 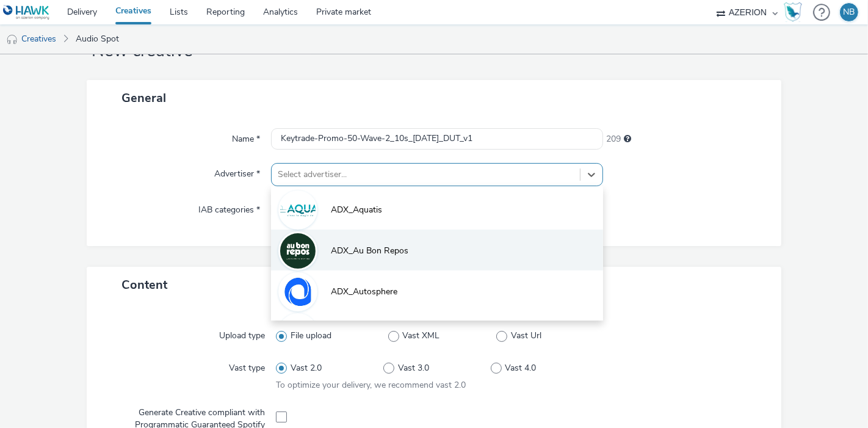 I want to click on span: Vast XML, so click(x=421, y=335).